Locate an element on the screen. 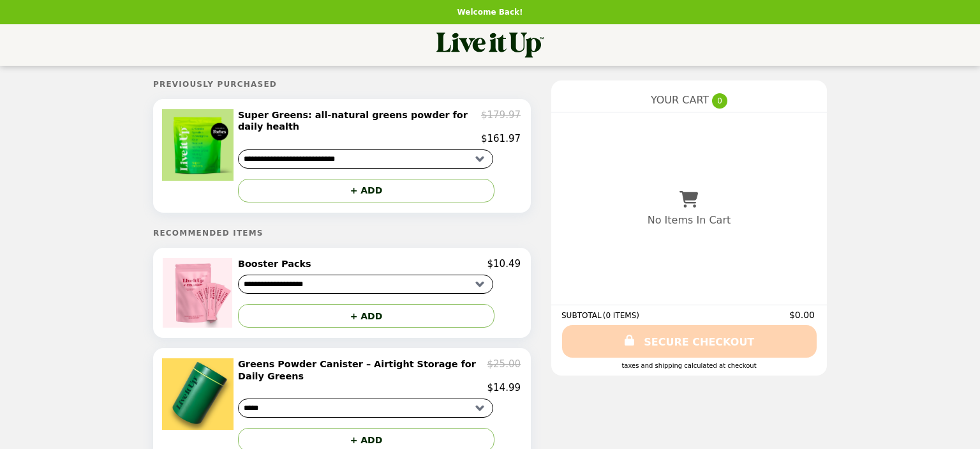 Image resolution: width=980 pixels, height=449 pixels. h5: Previously Purchased is located at coordinates (342, 84).